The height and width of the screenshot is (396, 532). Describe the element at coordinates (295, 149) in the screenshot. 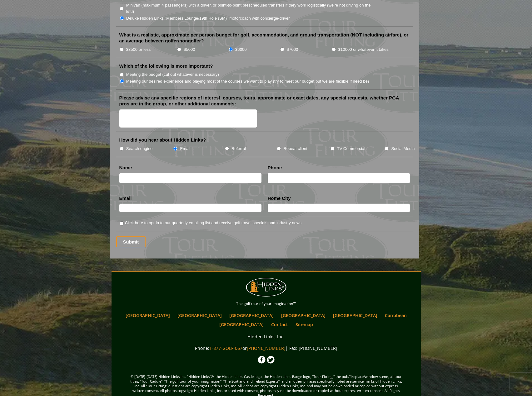

I see `label: Repeat client` at that location.